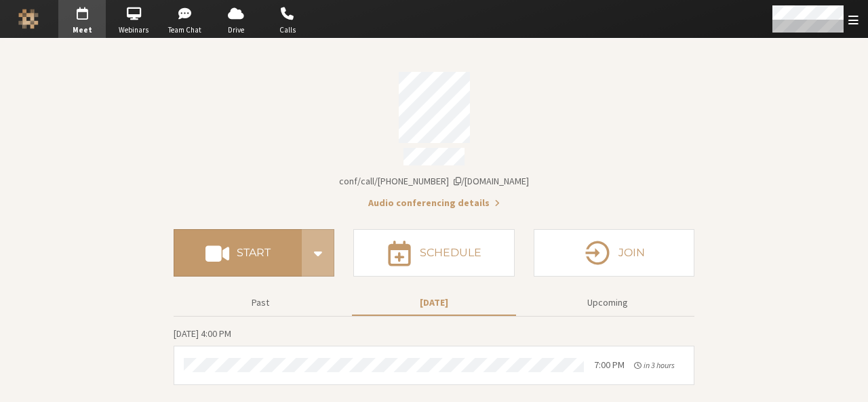 This screenshot has height=402, width=868. I want to click on span: Team Chat, so click(185, 30).